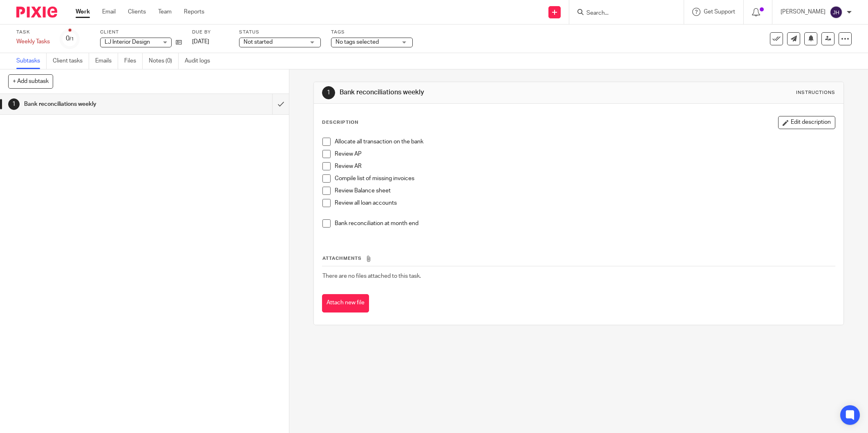  Describe the element at coordinates (82, 12) in the screenshot. I see `a: Work` at that location.